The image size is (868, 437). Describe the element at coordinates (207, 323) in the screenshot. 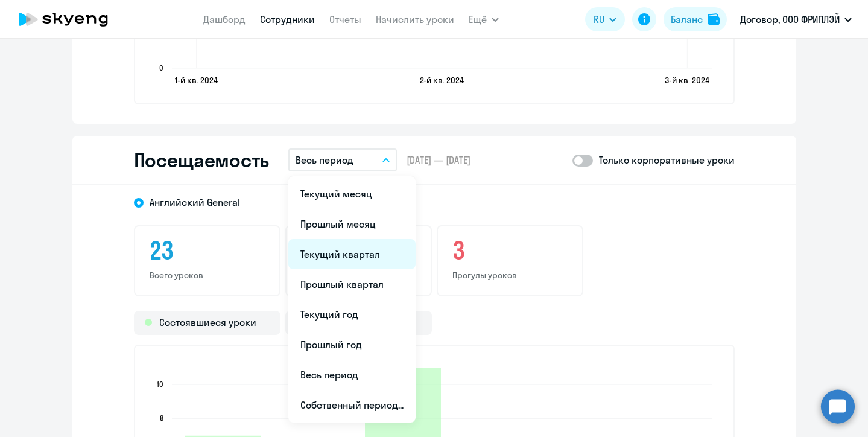

I see `div: Состоявшиеся уроки` at that location.